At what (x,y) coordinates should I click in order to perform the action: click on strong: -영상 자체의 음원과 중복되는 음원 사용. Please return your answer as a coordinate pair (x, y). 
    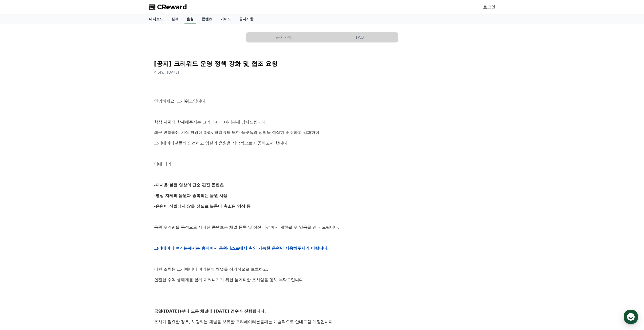
    Looking at the image, I should click on (191, 195).